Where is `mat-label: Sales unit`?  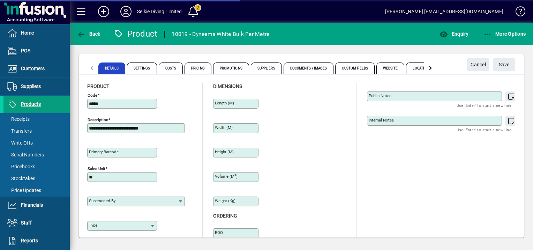 mat-label: Sales unit is located at coordinates (96, 168).